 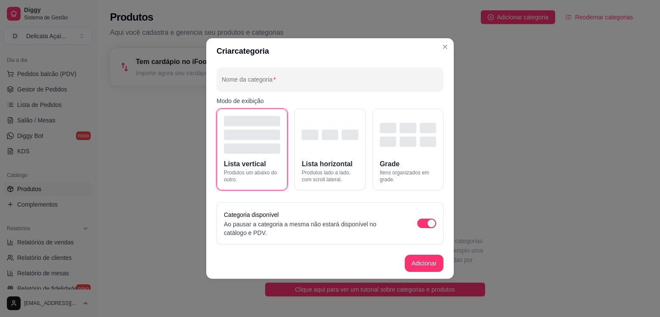 What do you see at coordinates (408, 150) in the screenshot?
I see `button: GradeItens organizados em grade.` at bounding box center [408, 150].